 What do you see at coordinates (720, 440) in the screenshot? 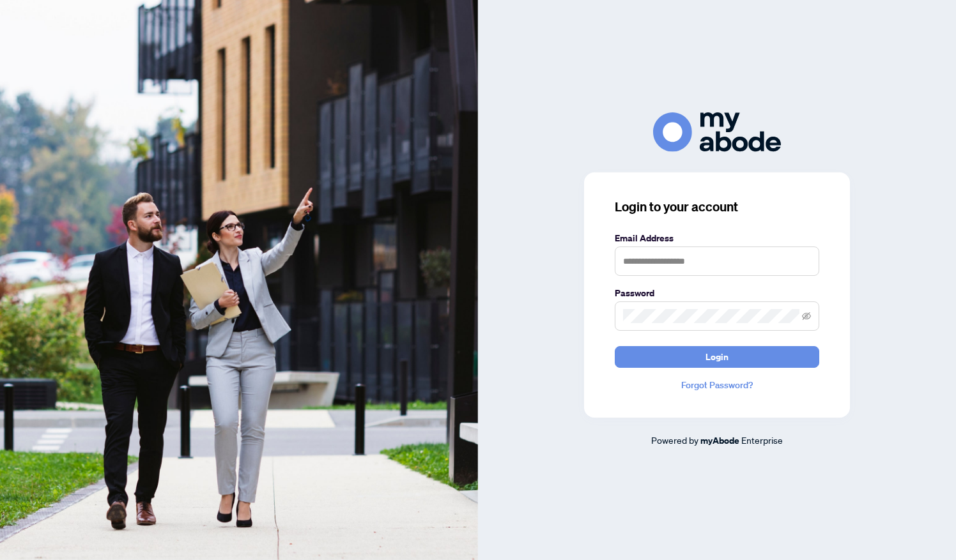
I see `a: myAbode` at bounding box center [720, 440].